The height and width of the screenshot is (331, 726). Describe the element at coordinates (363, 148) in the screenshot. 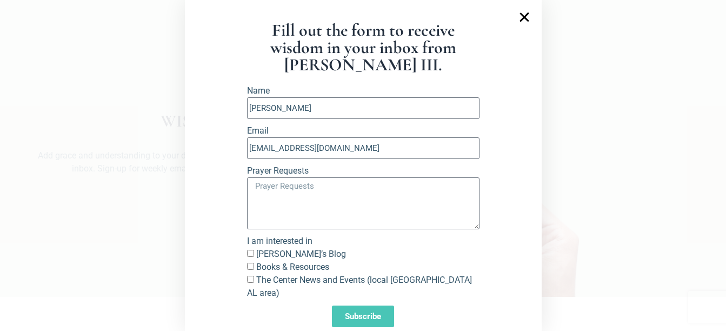

I see `input: Email` at that location.